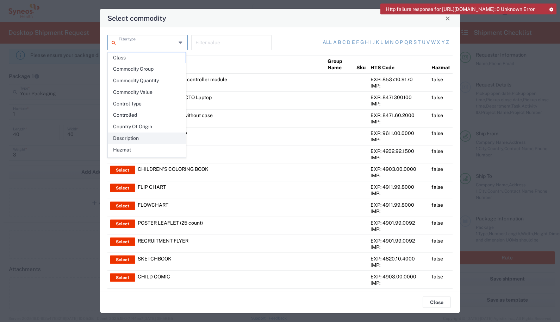 Image resolution: width=560 pixels, height=322 pixels. Describe the element at coordinates (406, 43) in the screenshot. I see `a: q` at that location.